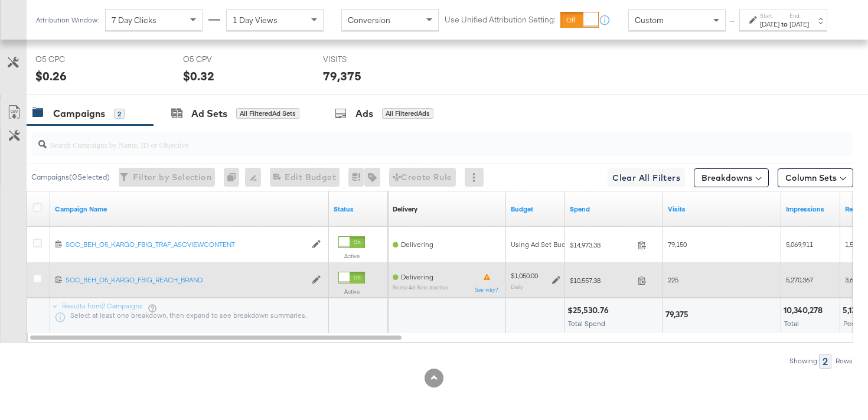  Describe the element at coordinates (798, 15) in the screenshot. I see `label: End:` at that location.